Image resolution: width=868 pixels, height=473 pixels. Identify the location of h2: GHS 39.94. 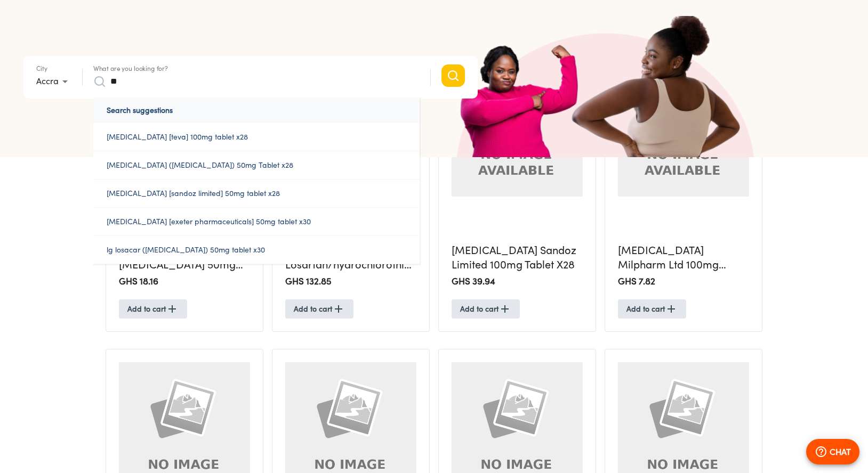
(517, 281).